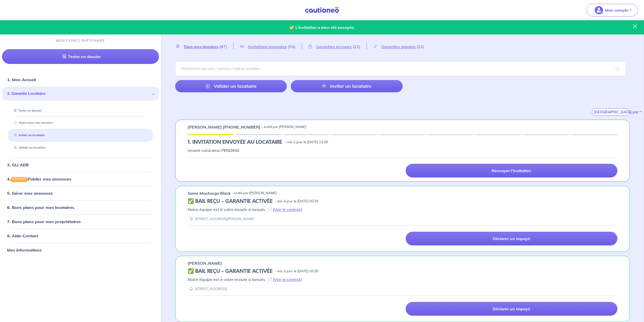 The image size is (644, 322). I want to click on div: 6. Bons plans pour mes locataires, so click(80, 207).